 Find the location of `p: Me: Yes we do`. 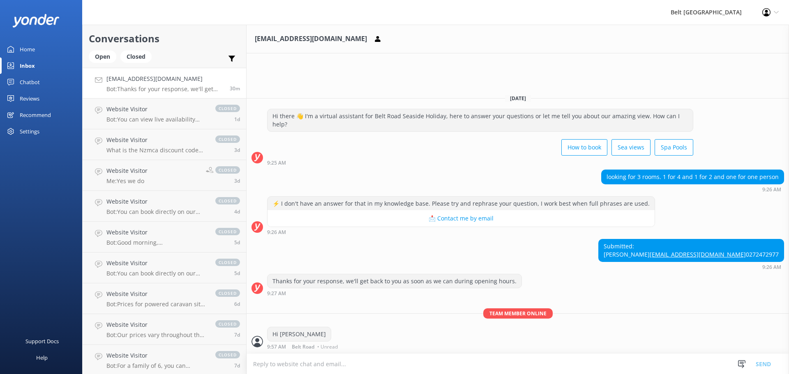

p: Me: Yes we do is located at coordinates (127, 181).